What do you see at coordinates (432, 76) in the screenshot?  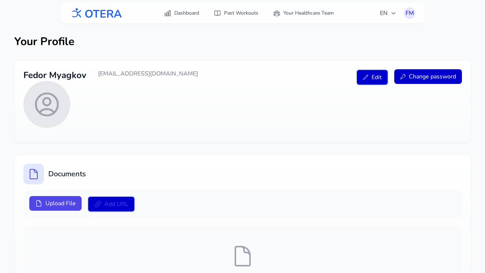 I see `span: Change password` at bounding box center [432, 76].